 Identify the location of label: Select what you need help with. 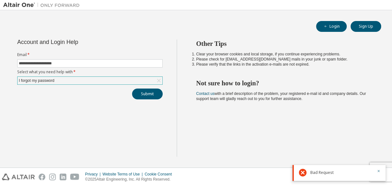
(90, 72).